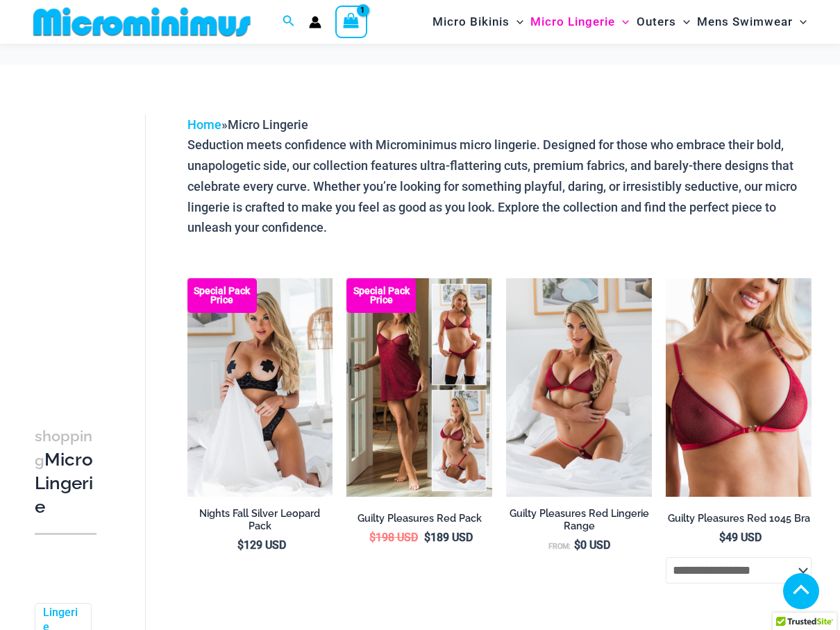 The image size is (840, 630). Describe the element at coordinates (260, 520) in the screenshot. I see `h2: Nights Fall Silver Leopard Pack` at that location.